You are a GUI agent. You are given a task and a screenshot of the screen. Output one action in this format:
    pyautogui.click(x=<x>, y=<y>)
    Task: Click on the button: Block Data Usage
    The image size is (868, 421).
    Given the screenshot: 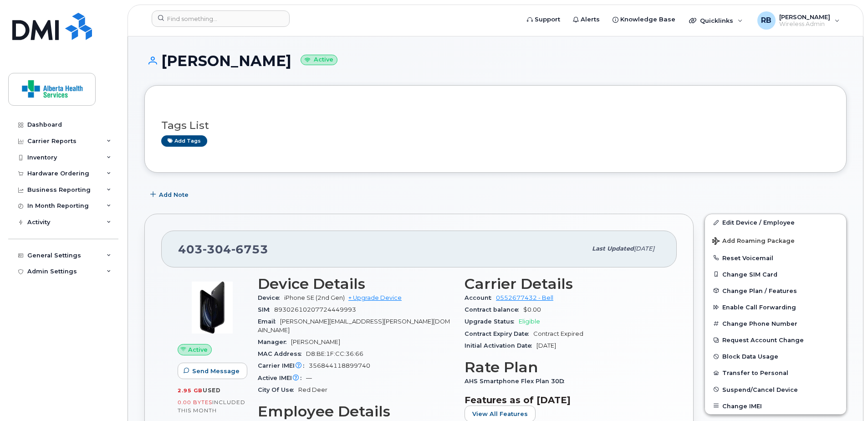 What is the action you would take?
    pyautogui.click(x=776, y=356)
    